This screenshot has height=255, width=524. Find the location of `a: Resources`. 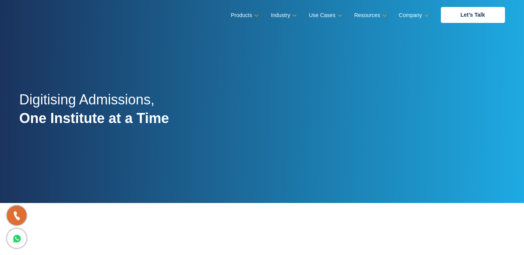

a: Resources is located at coordinates (370, 15).